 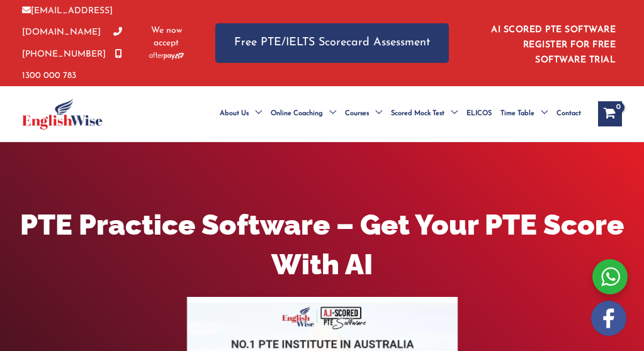 I want to click on h1: PTE Practice Software – Get Your PTE Score With AI, so click(x=322, y=245).